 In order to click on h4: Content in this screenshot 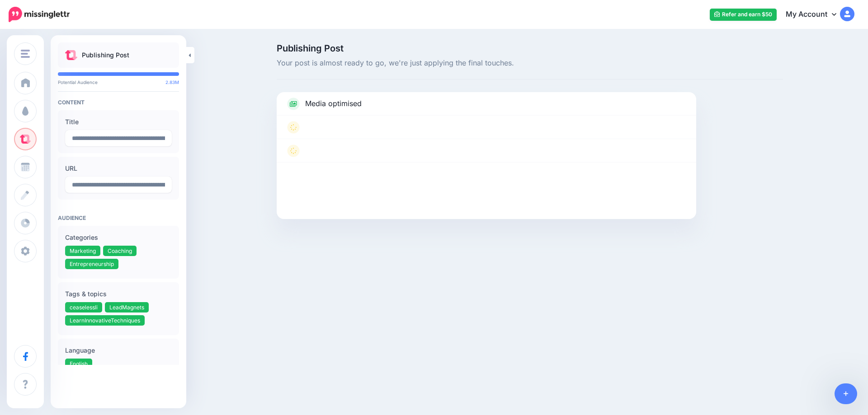, I will do `click(118, 102)`.